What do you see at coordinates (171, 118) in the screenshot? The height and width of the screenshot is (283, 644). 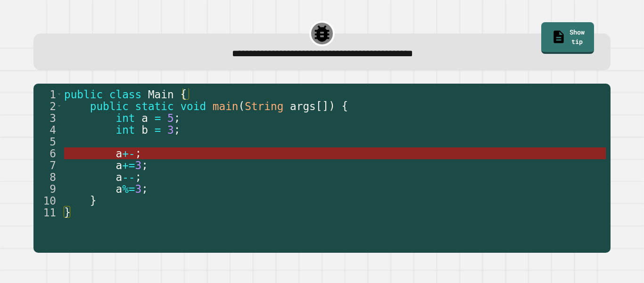 I see `span: 5` at bounding box center [171, 118].